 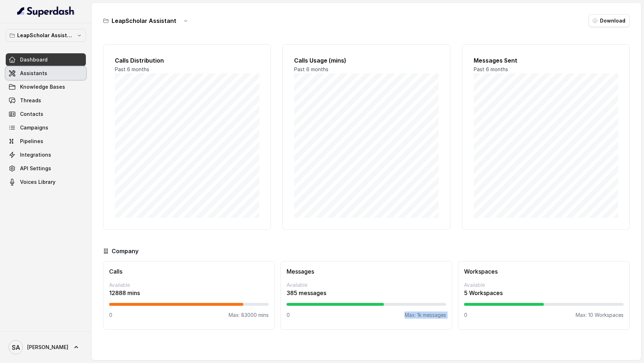 What do you see at coordinates (34, 127) in the screenshot?
I see `span: Campaigns` at bounding box center [34, 127].